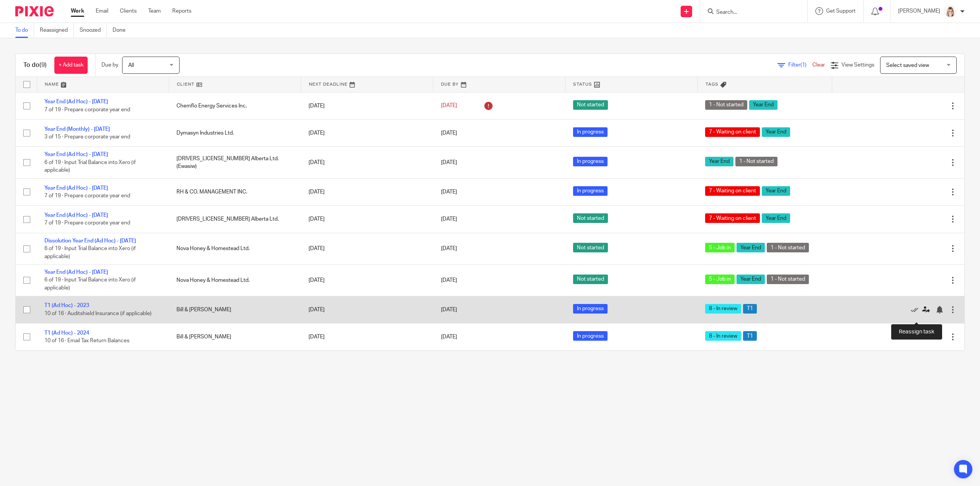 The image size is (980, 486). Describe the element at coordinates (98, 314) in the screenshot. I see `span: 10 of 16 · Auditshield Insurance (if applicable)` at that location.